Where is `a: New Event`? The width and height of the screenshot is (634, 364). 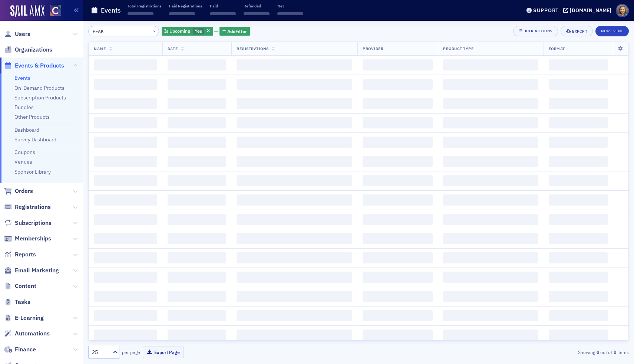
a: New Event is located at coordinates (612, 30).